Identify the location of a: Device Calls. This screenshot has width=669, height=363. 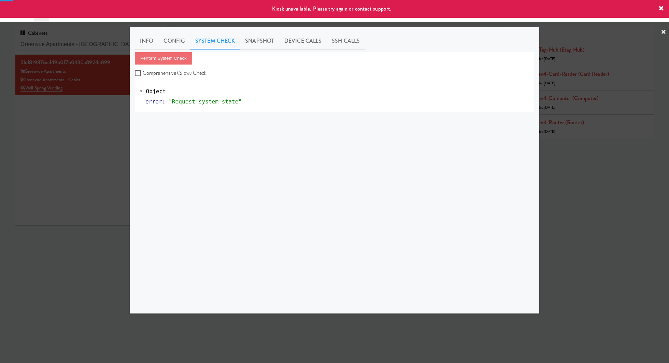
(303, 41).